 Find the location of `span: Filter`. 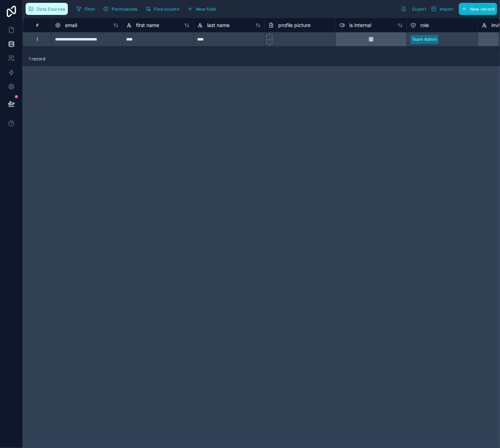

span: Filter is located at coordinates (90, 9).